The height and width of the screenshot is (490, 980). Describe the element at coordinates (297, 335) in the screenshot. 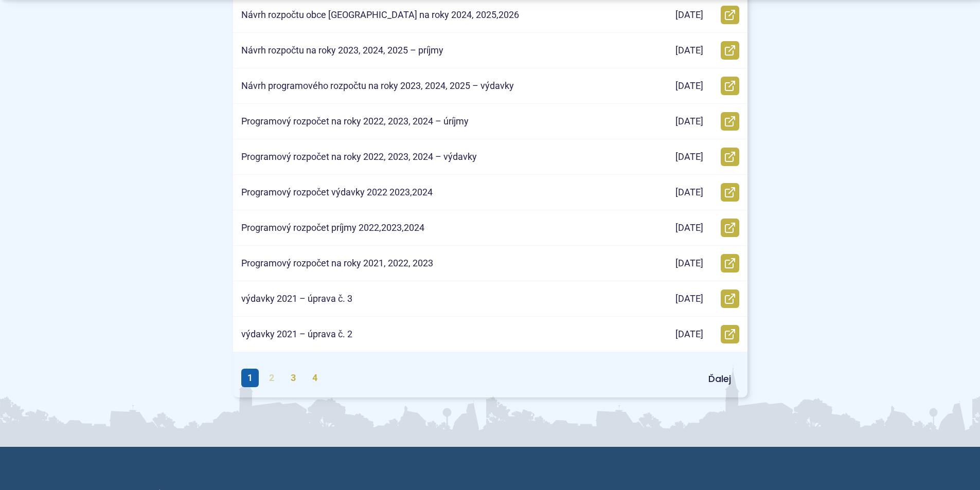

I see `p: výdavky 2021 – úprava č. 2` at that location.